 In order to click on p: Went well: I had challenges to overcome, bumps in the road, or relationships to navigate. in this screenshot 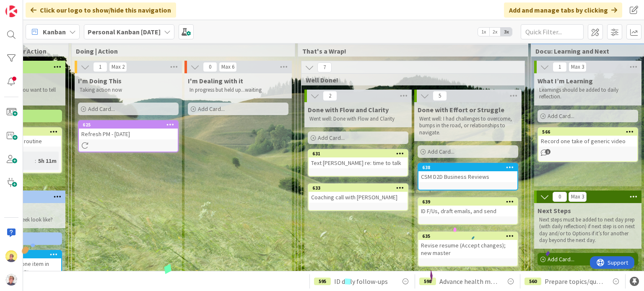, I will do `click(468, 126)`.